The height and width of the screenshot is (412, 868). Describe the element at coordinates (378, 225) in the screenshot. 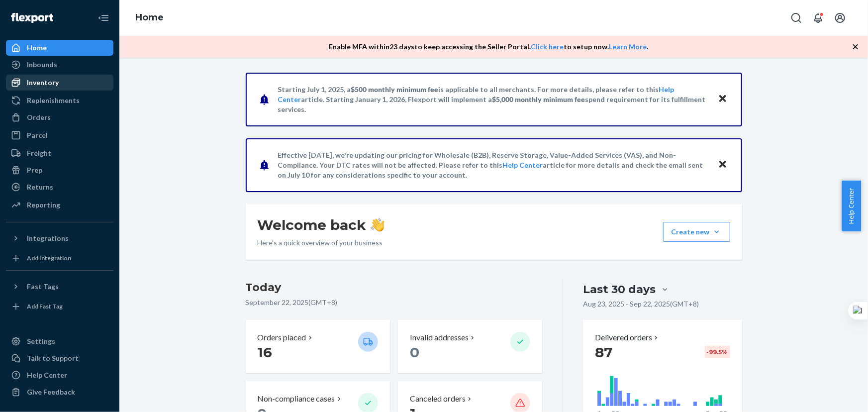

I see `img: hand-wave emoji` at that location.